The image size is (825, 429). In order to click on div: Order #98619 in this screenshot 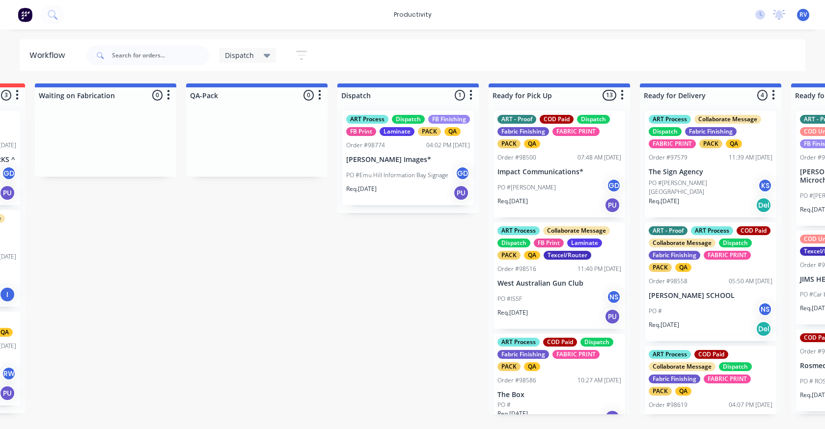, I will do `click(668, 405)`.